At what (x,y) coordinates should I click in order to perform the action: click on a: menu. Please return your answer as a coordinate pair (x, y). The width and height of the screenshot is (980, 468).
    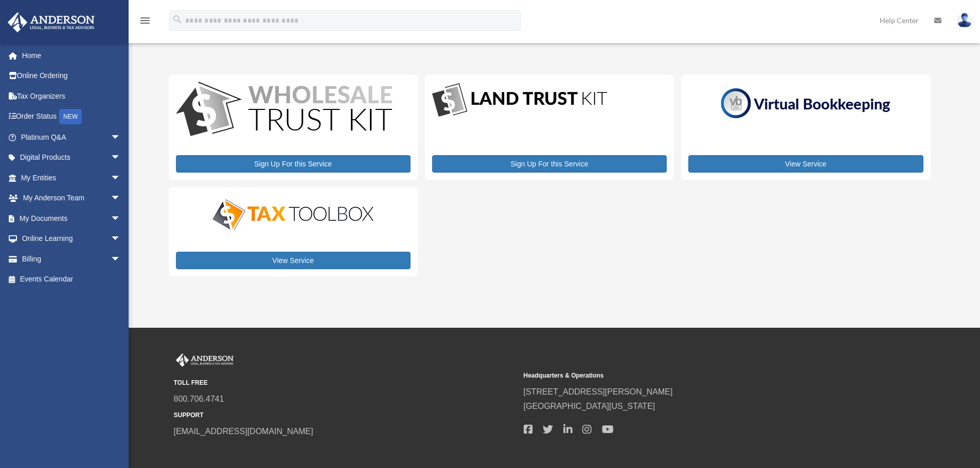
    Looking at the image, I should click on (145, 22).